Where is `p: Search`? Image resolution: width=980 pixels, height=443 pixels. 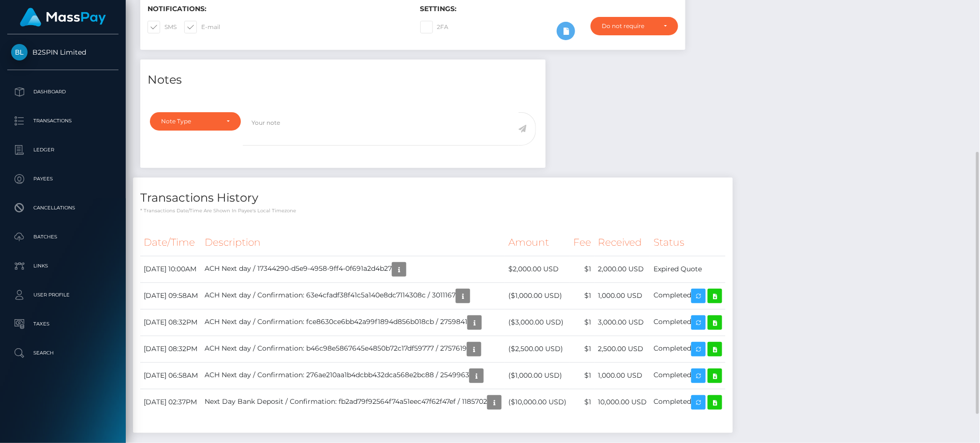
p: Search is located at coordinates (63, 353).